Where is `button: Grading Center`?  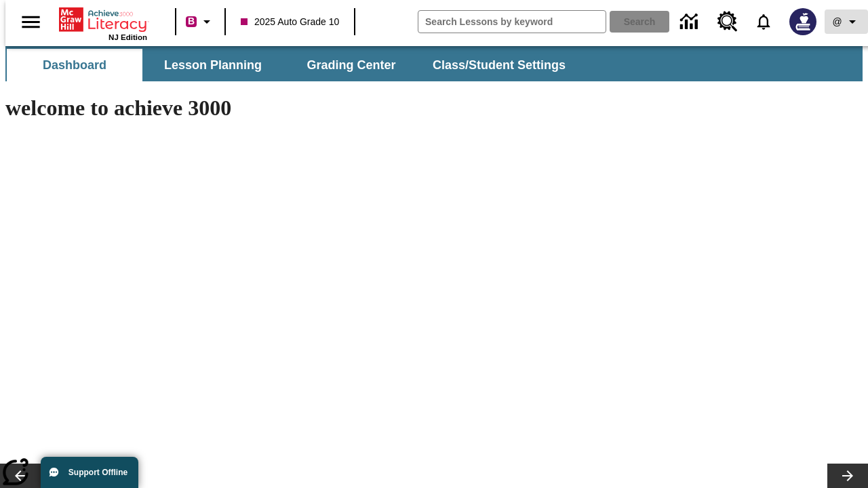 button: Grading Center is located at coordinates (351, 65).